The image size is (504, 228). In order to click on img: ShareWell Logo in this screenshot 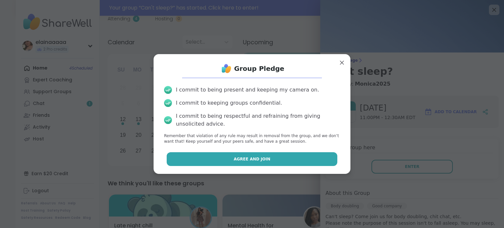, I will do `click(226, 69)`.